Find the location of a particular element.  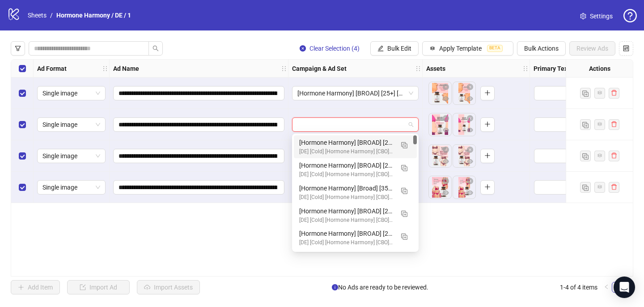

span: setting is located at coordinates (583, 16).